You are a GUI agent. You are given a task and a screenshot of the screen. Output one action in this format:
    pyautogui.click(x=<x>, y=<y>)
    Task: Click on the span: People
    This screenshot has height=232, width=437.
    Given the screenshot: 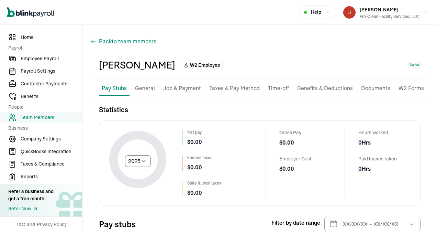 What is the action you would take?
    pyautogui.click(x=43, y=107)
    